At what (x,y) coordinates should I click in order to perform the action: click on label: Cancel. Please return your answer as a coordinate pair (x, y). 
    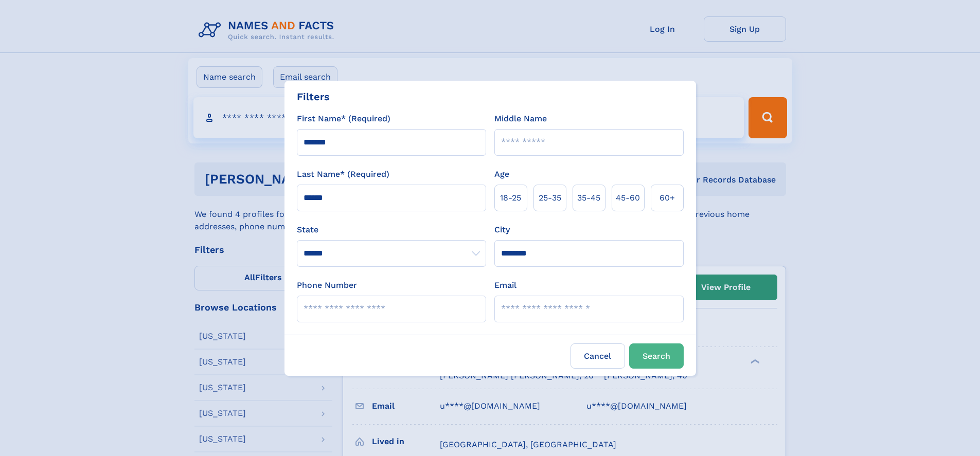
    Looking at the image, I should click on (598, 356).